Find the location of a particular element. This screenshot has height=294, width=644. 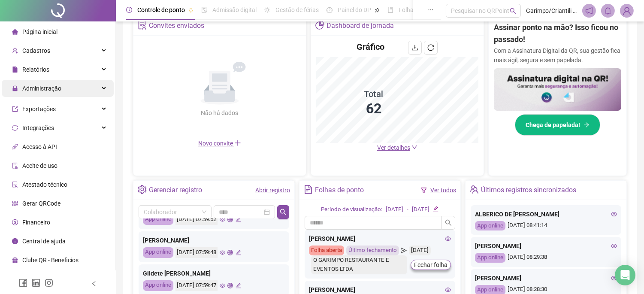

div: Convites enviados is located at coordinates (176, 26).